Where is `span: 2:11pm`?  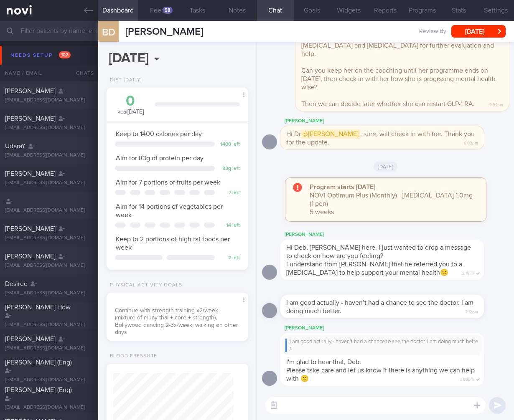
span: 2:11pm is located at coordinates (468, 272).